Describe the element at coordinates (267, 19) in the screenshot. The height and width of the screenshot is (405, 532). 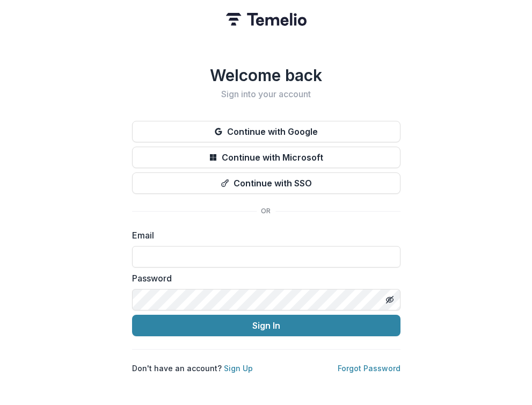
I see `img: Temelio` at that location.